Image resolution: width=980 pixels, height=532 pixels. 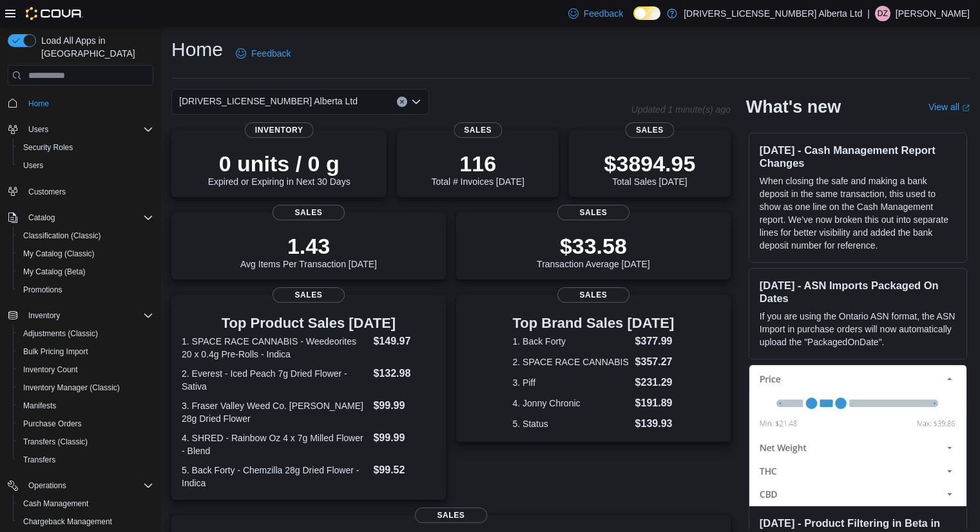 What do you see at coordinates (655, 383) in the screenshot?
I see `dd: $231.29` at bounding box center [655, 383].